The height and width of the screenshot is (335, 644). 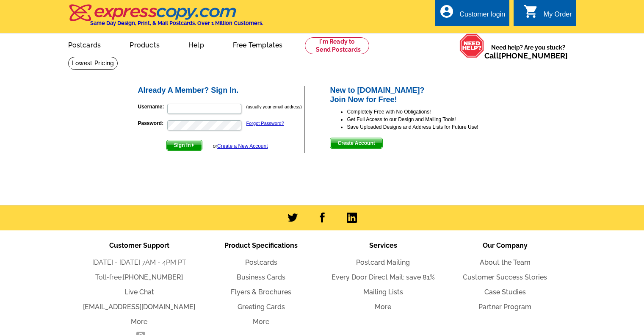 I want to click on span: Need help? Are you stuck?, so click(x=528, y=52).